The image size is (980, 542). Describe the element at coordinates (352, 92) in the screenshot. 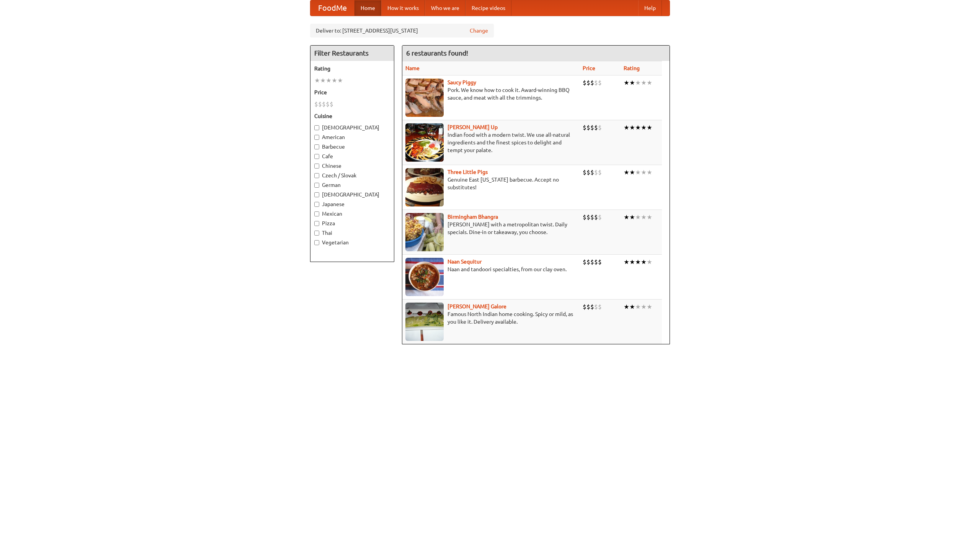

I see `h5: Price` at that location.